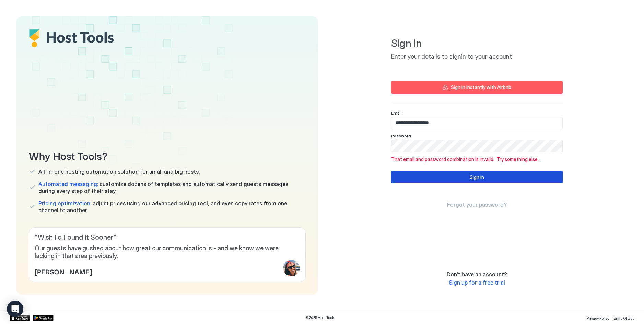 The width and height of the screenshot is (644, 324). I want to click on span: © 2025 Host Tools, so click(320, 318).